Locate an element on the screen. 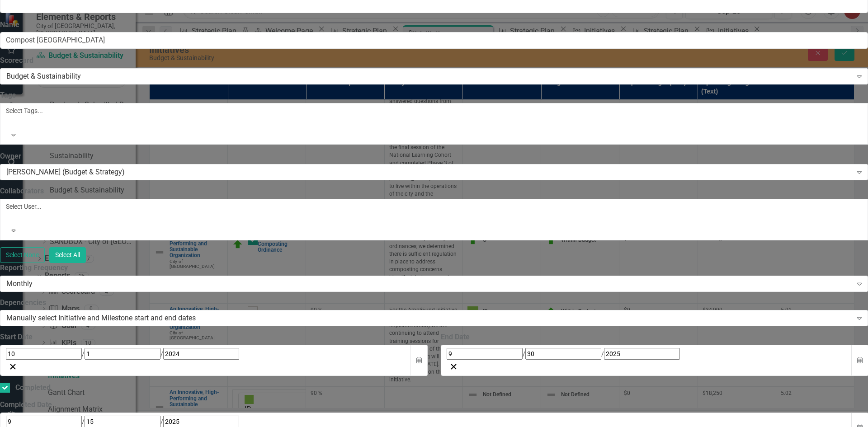 This screenshot has width=868, height=427. div: Budget & Sustainability is located at coordinates (429, 77).